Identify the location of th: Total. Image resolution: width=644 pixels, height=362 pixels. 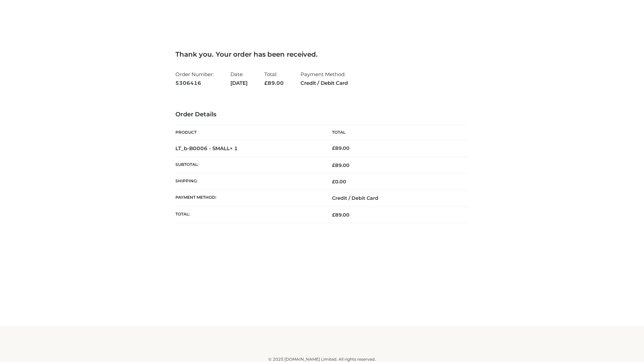
(395, 132).